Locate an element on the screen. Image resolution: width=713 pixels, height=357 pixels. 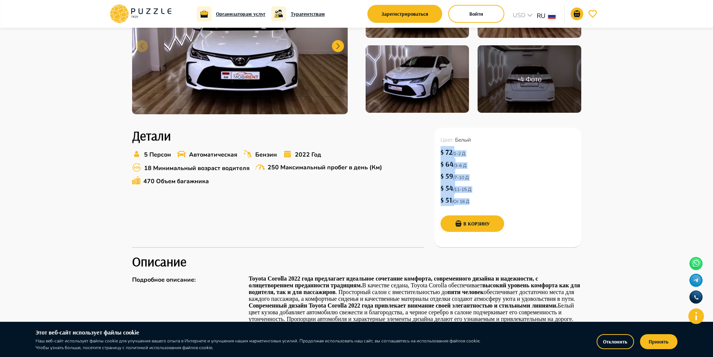
p: / 11-15 Д is located at coordinates (464, 188).